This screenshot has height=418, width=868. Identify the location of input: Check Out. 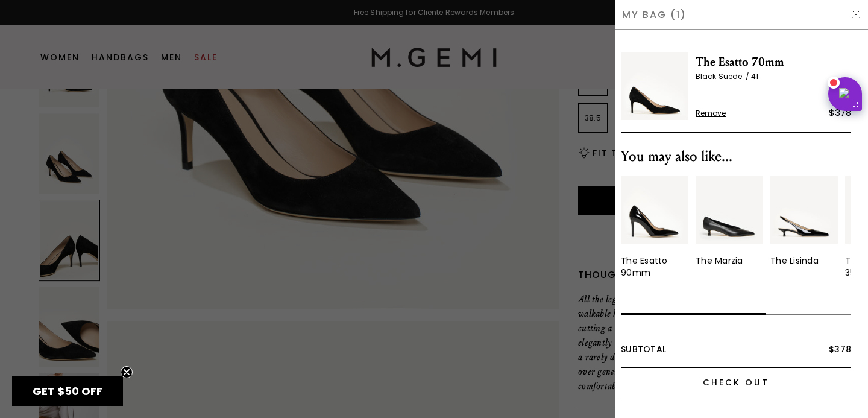
(736, 382).